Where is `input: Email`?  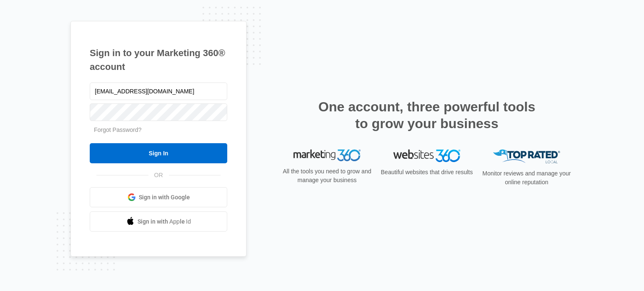 input: Email is located at coordinates (158, 92).